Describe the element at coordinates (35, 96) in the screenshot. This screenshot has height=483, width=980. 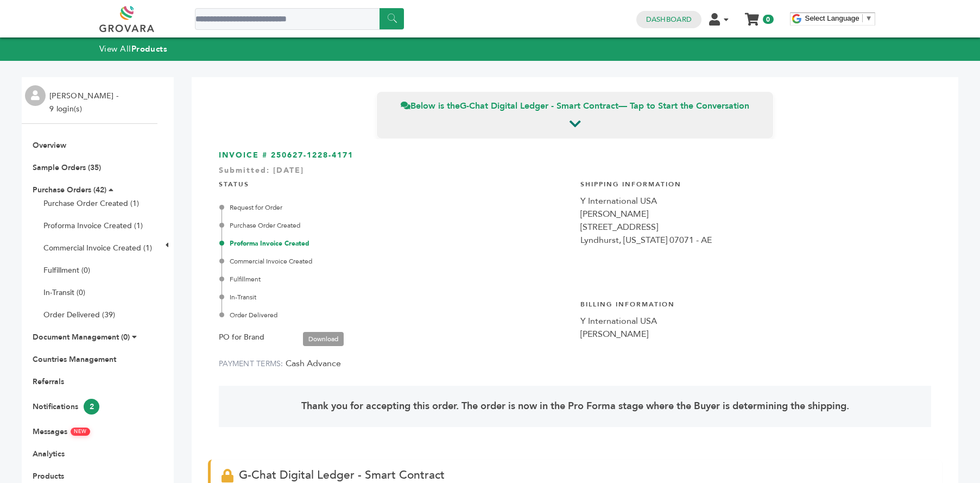
I see `img: profile.png` at that location.